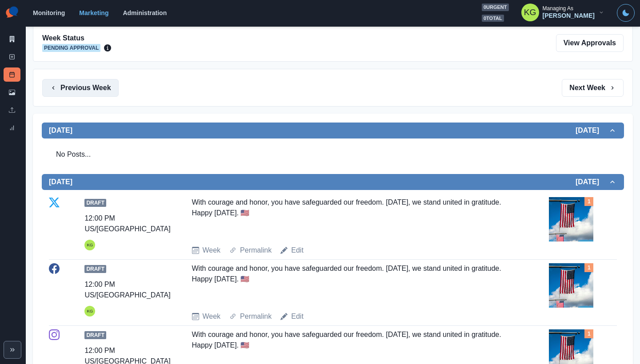 This screenshot has width=640, height=364. Describe the element at coordinates (493, 18) in the screenshot. I see `span: 0 total` at that location.